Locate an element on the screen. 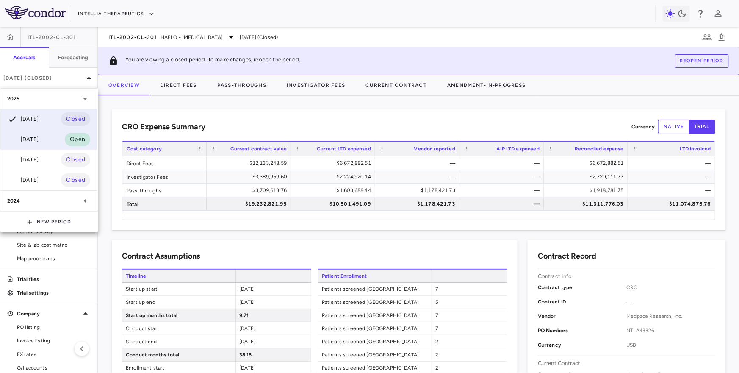 This screenshot has width=739, height=373. p: 2024 is located at coordinates (14, 201).